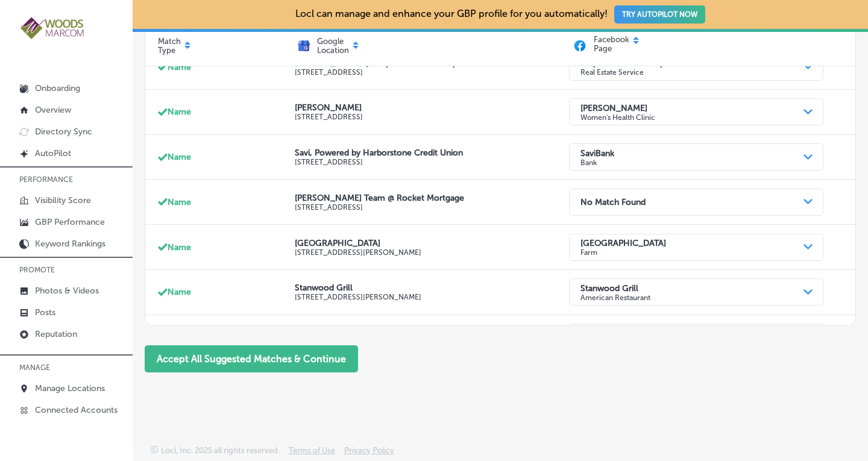 This screenshot has width=868, height=461. Describe the element at coordinates (58, 88) in the screenshot. I see `p: Onboarding` at that location.